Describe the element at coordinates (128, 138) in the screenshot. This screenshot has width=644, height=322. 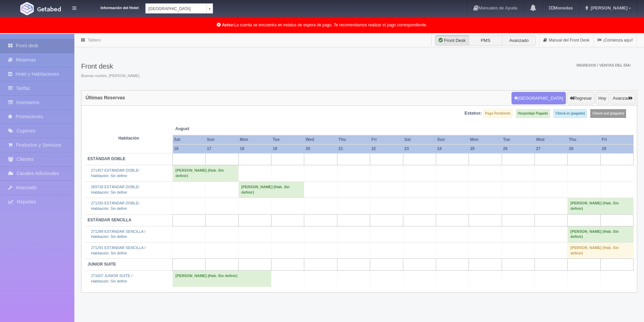
I see `strong: Habitación` at that location.